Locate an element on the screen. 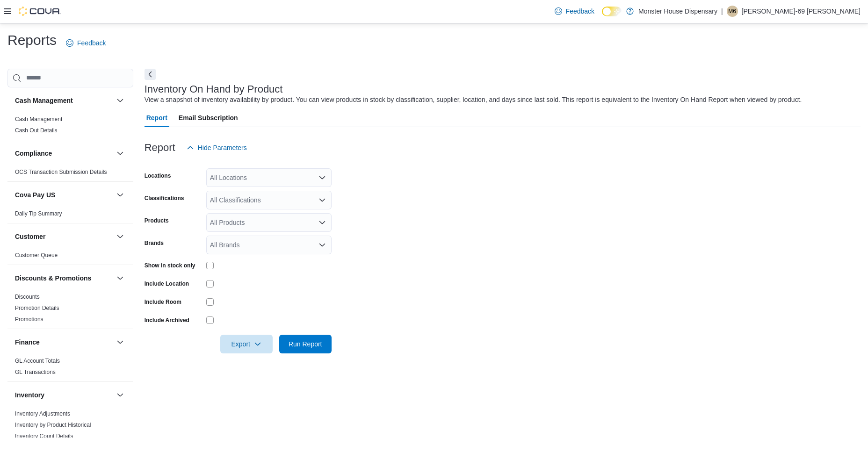 The image size is (868, 467). h1: Reports is located at coordinates (32, 40).